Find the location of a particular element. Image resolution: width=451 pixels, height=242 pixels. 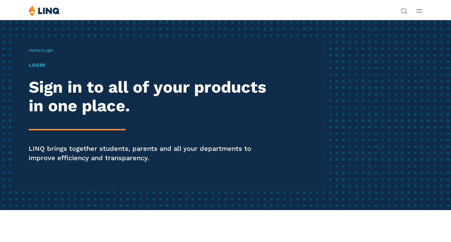

h1: Login is located at coordinates (152, 65).